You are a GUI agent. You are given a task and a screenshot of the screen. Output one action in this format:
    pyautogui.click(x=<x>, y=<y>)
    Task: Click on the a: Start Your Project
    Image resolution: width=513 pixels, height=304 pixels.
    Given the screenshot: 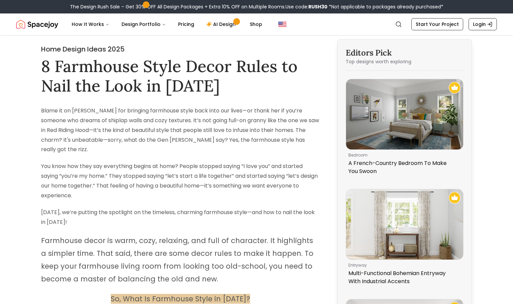 What is the action you would take?
    pyautogui.click(x=437, y=24)
    